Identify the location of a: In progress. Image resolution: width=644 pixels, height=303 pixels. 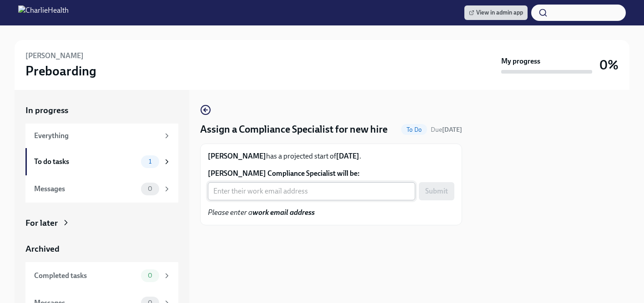
(102, 111).